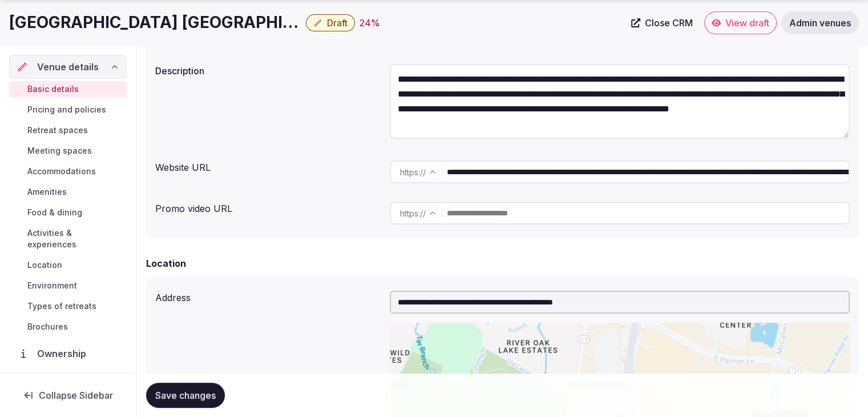 The height and width of the screenshot is (417, 868). What do you see at coordinates (370, 23) in the screenshot?
I see `div: 24 %` at bounding box center [370, 23].